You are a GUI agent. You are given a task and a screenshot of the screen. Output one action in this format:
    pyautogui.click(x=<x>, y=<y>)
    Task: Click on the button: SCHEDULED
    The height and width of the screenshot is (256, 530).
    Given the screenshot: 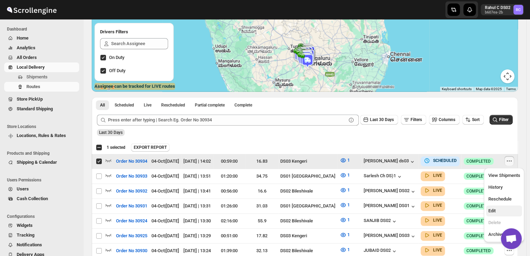 What is the action you would take?
    pyautogui.click(x=440, y=161)
    